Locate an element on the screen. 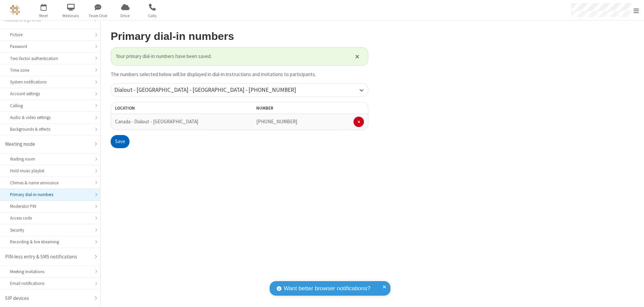 This screenshot has width=644, height=307. div: Password is located at coordinates (50, 46).